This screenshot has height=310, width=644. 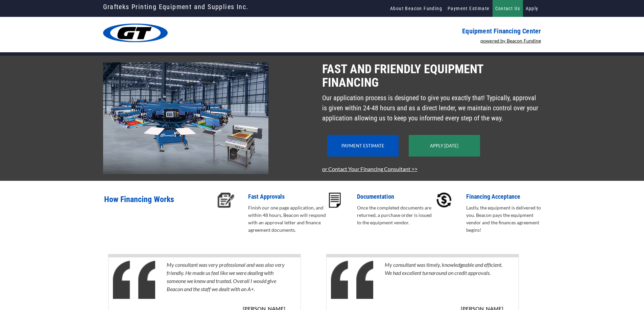 I want to click on p: Once the completed documents are returned, a purchase order is issued to the equipment vendor., so click(x=396, y=215).